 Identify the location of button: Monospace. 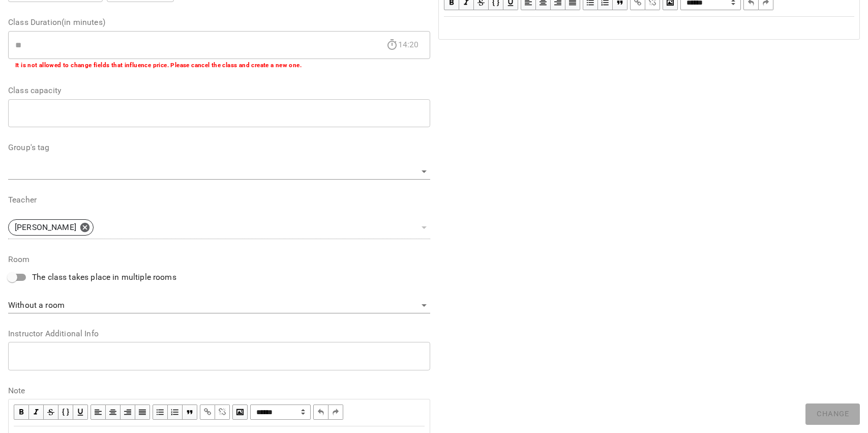
(65, 412).